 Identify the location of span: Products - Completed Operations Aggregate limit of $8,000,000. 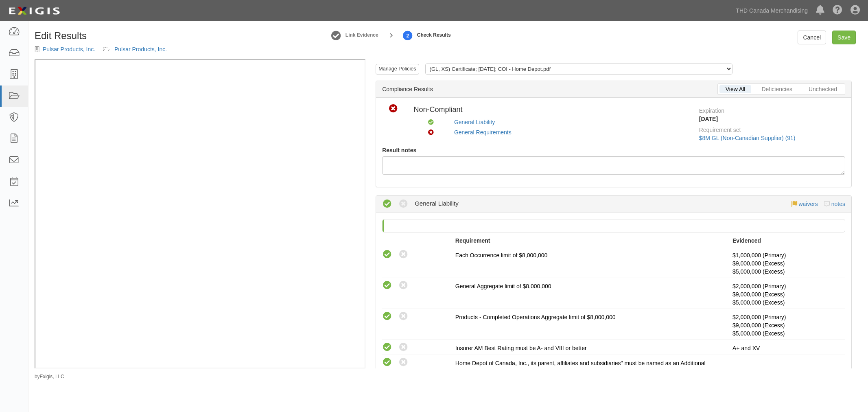
(535, 317).